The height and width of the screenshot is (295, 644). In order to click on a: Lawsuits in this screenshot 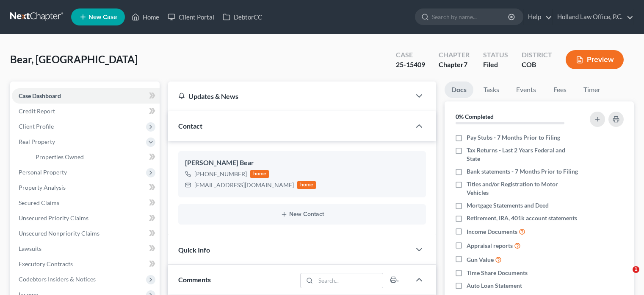, I will do `click(86, 249)`.